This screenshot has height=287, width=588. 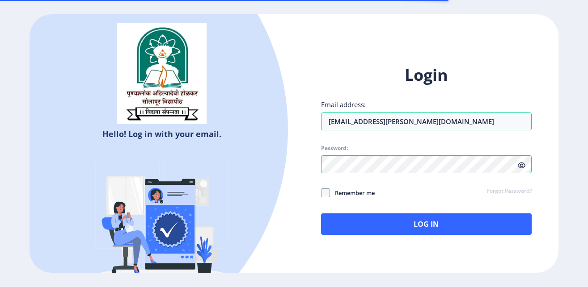 What do you see at coordinates (343, 105) in the screenshot?
I see `label: Email address:` at bounding box center [343, 105].